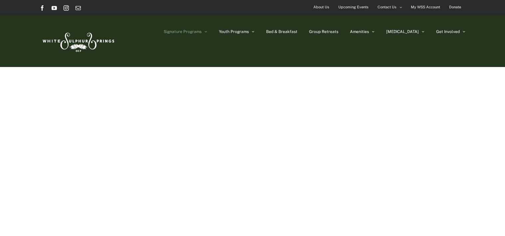 The width and height of the screenshot is (505, 236). What do you see at coordinates (185, 32) in the screenshot?
I see `a: Signature Programs` at bounding box center [185, 32].